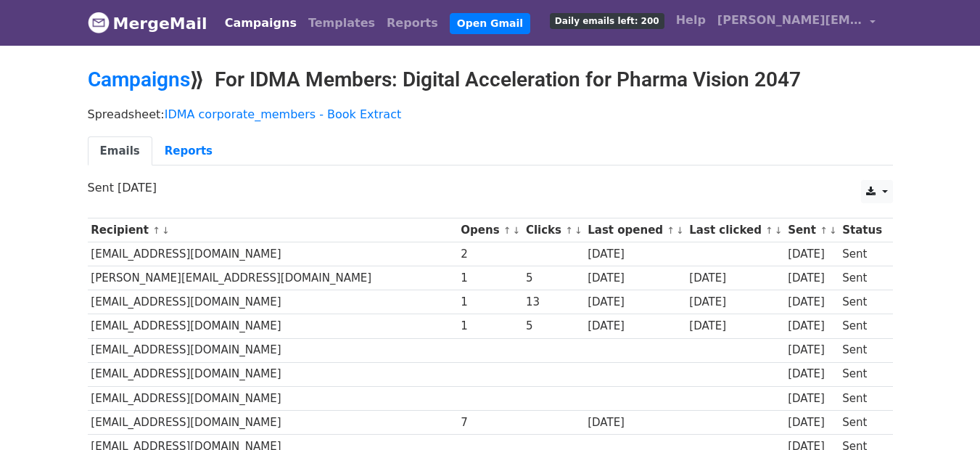  I want to click on span: Daily emails left: 200, so click(607, 21).